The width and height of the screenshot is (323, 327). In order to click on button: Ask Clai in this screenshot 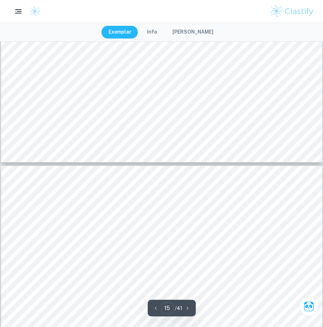, I will do `click(309, 306)`.